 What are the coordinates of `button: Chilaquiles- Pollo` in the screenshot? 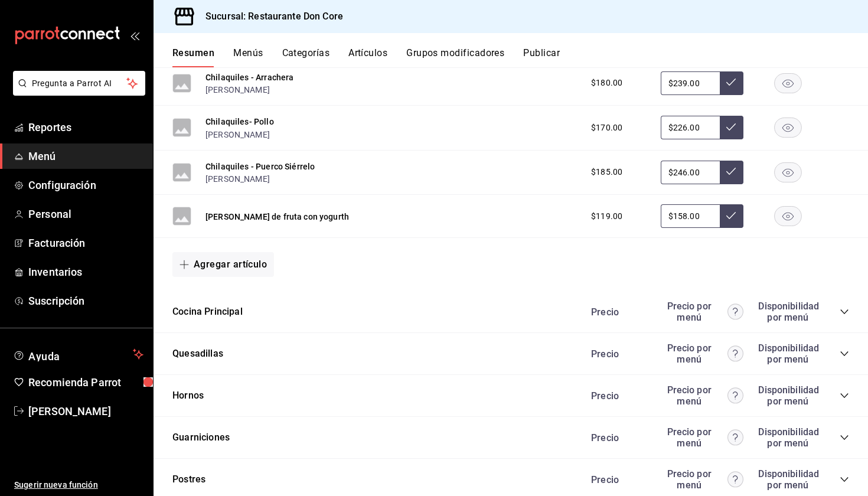 It's located at (240, 122).